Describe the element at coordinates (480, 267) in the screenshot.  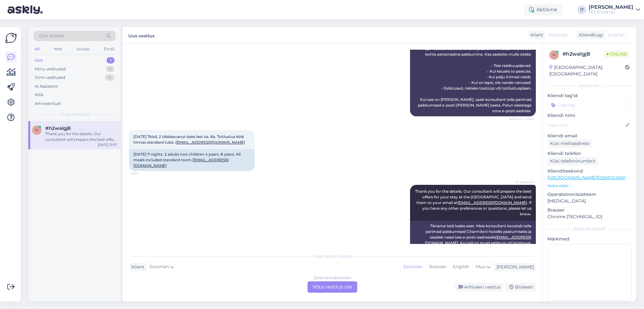
I see `span: Muu` at that location.